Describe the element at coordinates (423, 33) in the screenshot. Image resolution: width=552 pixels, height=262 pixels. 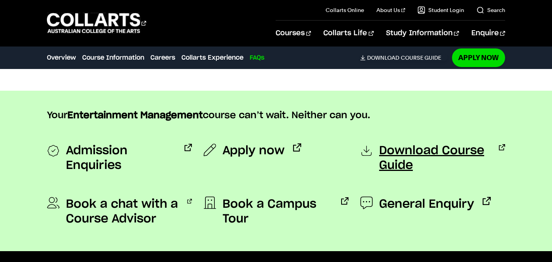
I see `a: Study Information` at that location.